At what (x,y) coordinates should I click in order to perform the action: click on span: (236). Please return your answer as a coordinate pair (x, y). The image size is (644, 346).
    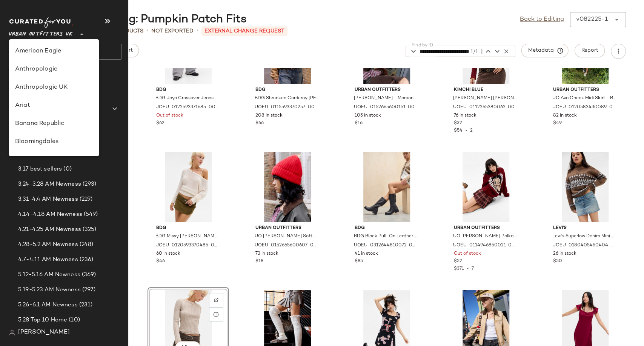
    Looking at the image, I should click on (86, 260).